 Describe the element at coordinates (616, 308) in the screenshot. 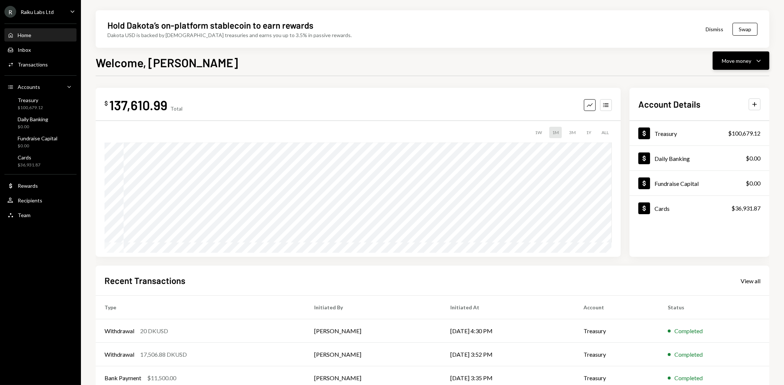

I see `th: Account` at that location.